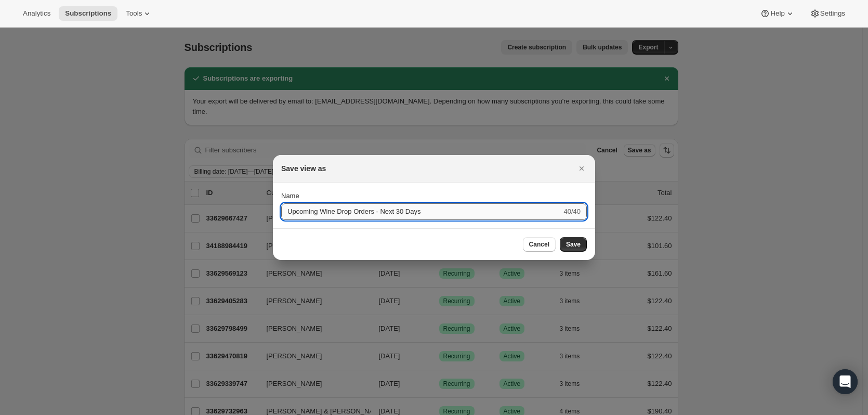 This screenshot has height=415, width=868. What do you see at coordinates (845, 382) in the screenshot?
I see `div: Open Intercom Messenger` at bounding box center [845, 382].